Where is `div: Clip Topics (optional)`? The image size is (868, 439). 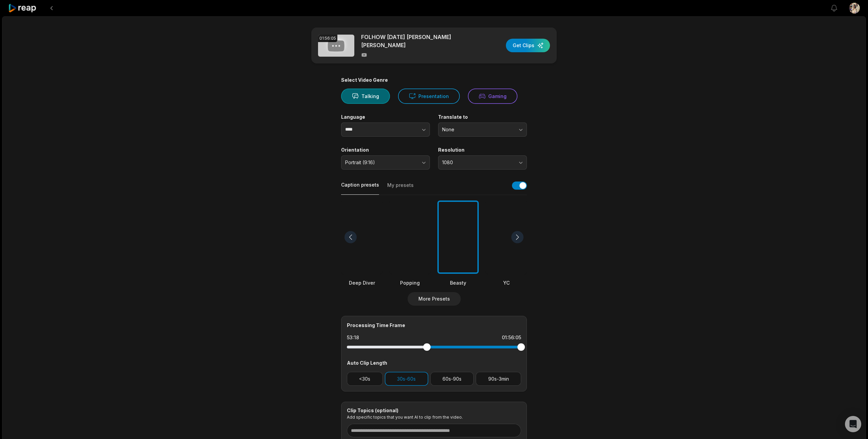 div: Clip Topics (optional) is located at coordinates (434, 411).